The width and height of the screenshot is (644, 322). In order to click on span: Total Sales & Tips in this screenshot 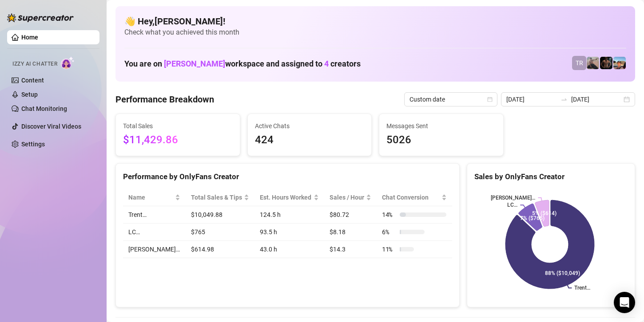, I will do `click(217, 198)`.